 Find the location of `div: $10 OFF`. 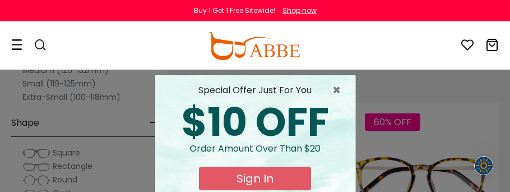

div: $10 OFF is located at coordinates (255, 122).